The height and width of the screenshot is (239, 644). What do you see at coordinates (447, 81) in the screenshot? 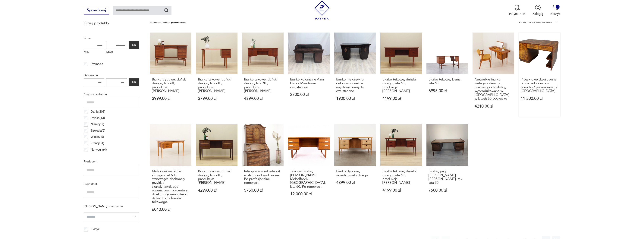
I see `h3: Biurko tekowe, Dania, lata 60.` at bounding box center [447, 81].